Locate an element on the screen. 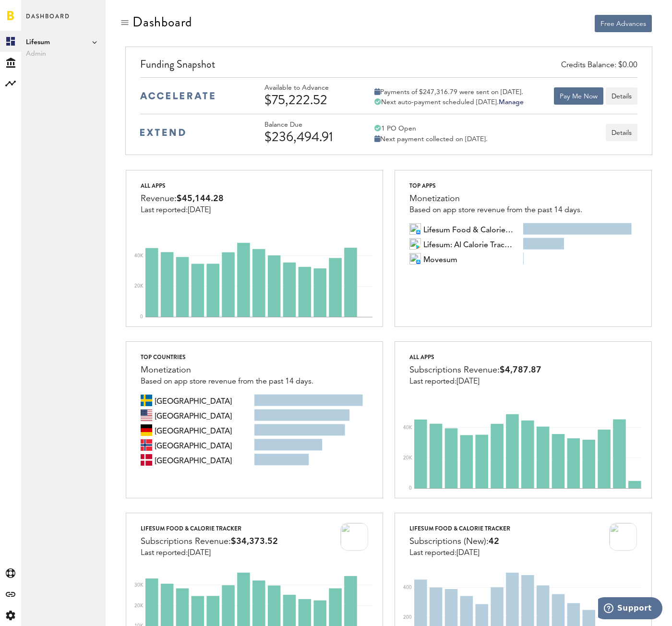 This screenshot has width=672, height=626. span: Lifesum: AI Calorie Tracker is located at coordinates (469, 244).